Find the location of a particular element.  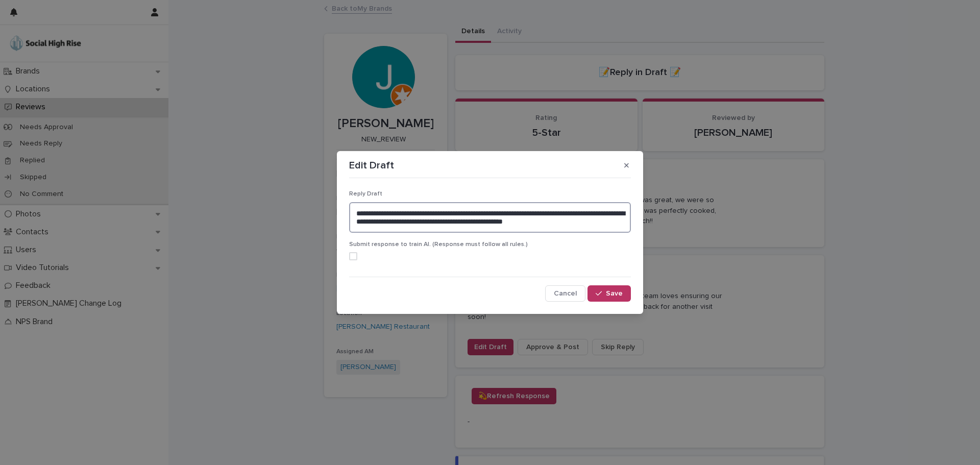

span: Reply Draft is located at coordinates (366, 194).